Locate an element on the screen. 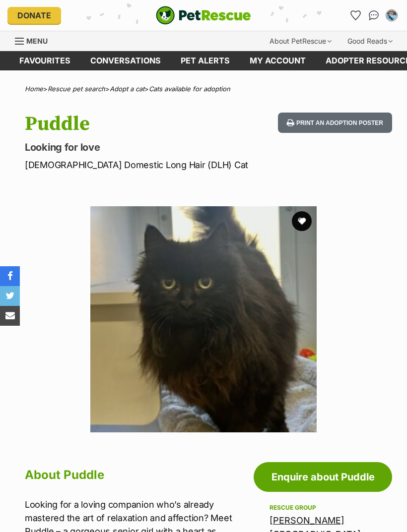 The image size is (407, 532). img: logo-cat-932fe2b9b8326f06289b0f2fb663e598f794de774fb13d1741a6617ecf9a85b4.svg is located at coordinates (203, 15).